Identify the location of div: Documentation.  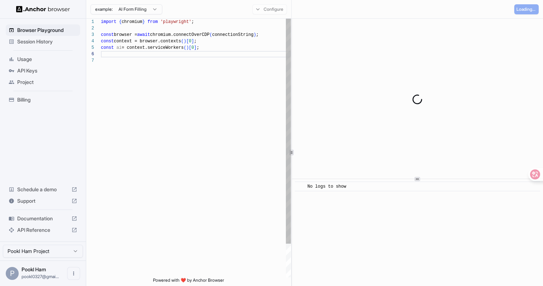
(43, 219).